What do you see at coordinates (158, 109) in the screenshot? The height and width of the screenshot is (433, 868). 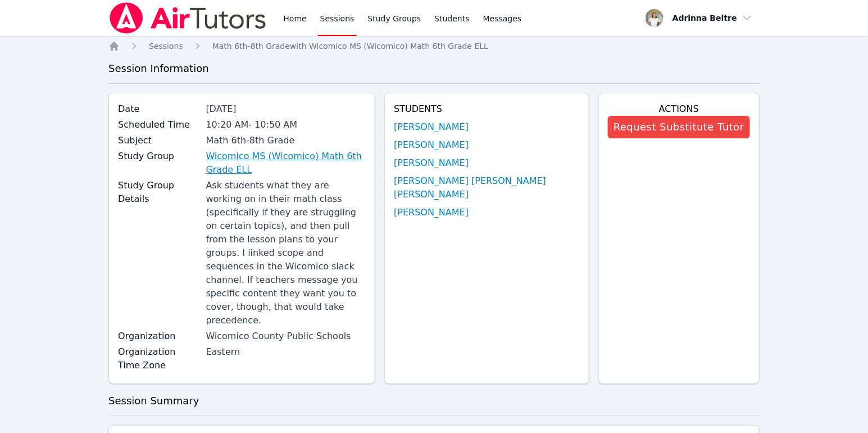 I see `label: Date` at bounding box center [158, 109].